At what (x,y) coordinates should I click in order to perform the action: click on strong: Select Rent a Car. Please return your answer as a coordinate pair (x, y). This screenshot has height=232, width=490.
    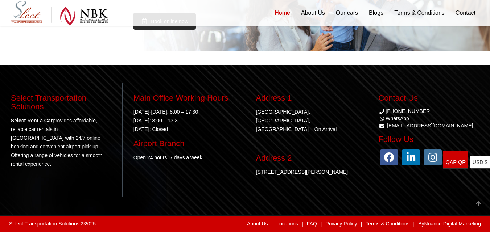
    Looking at the image, I should click on (32, 121).